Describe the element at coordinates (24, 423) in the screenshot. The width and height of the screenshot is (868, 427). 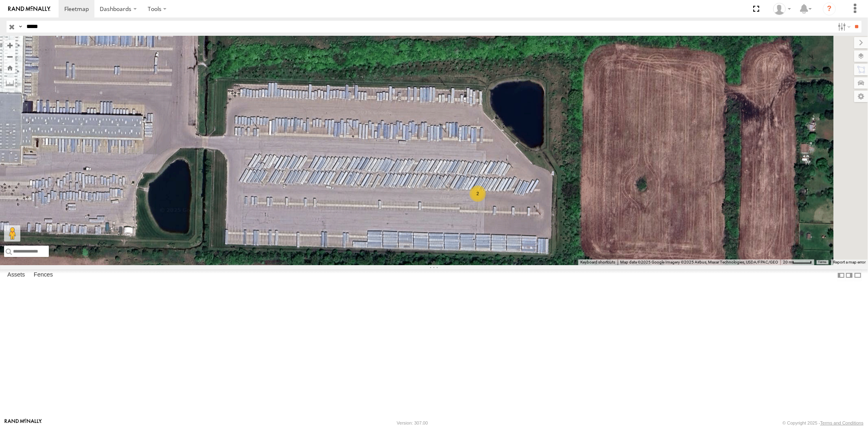
I see `a: Visit our Website` at that location.